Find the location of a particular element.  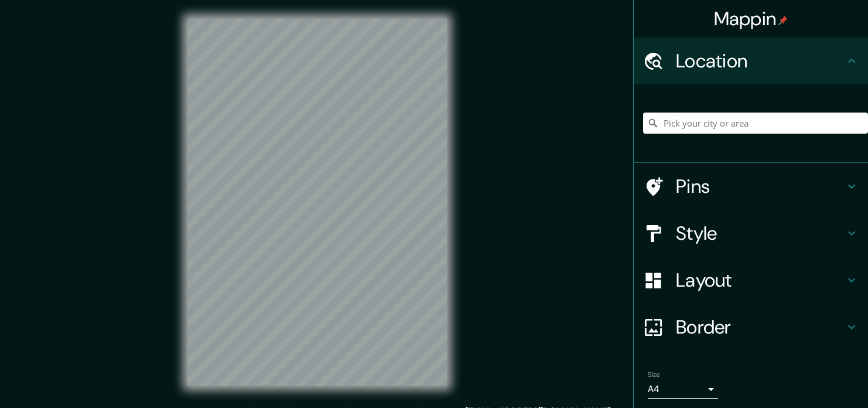

canvas: Map is located at coordinates (317, 202).